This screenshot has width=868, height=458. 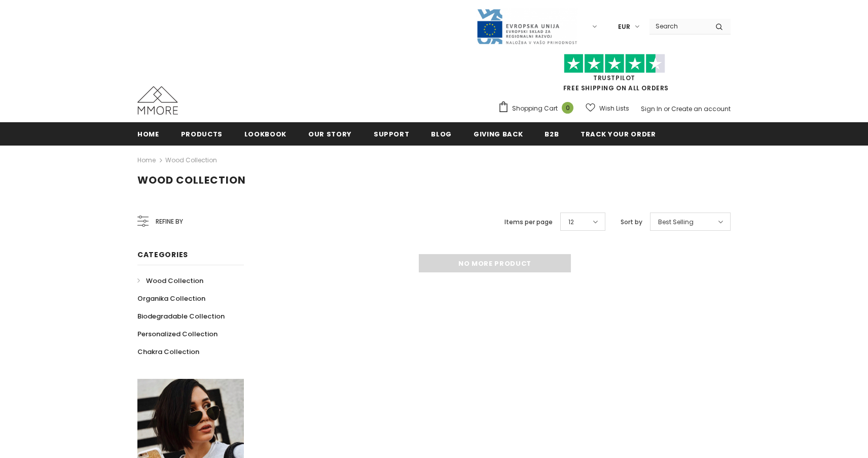 What do you see at coordinates (535, 108) in the screenshot?
I see `span: Shopping Cart` at bounding box center [535, 108].